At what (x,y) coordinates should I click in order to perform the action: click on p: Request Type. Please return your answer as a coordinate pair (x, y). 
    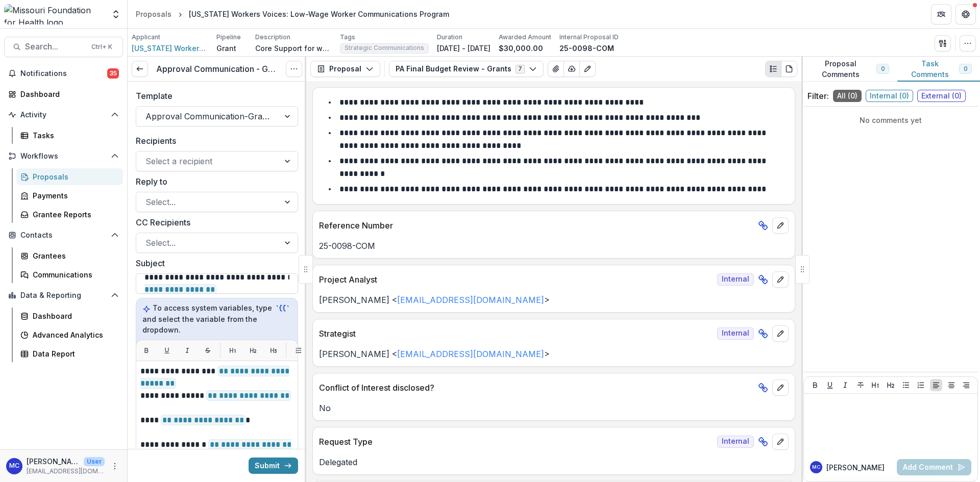
    Looking at the image, I should click on (516, 441).